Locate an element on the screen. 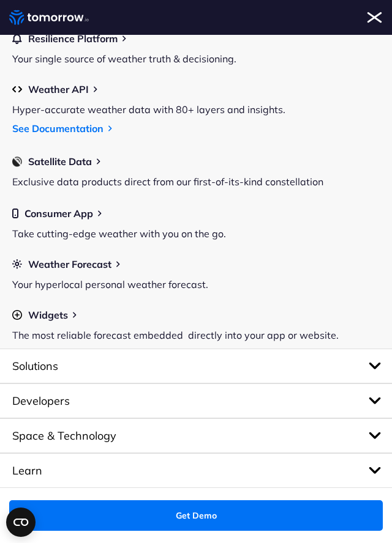 This screenshot has height=543, width=392. div: Exclusive data products direct from our first-of-its-kind constellation is located at coordinates (187, 182).